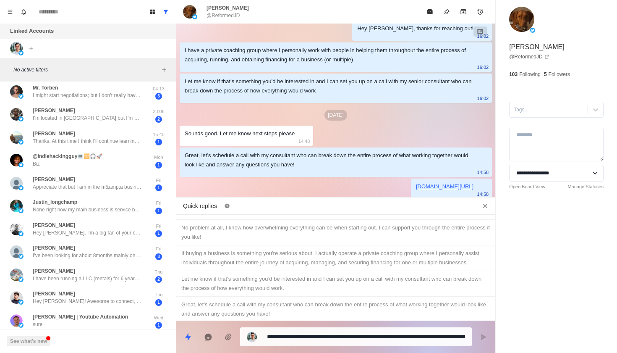 This screenshot has width=617, height=353. I want to click on button: Mark as read, so click(430, 12).